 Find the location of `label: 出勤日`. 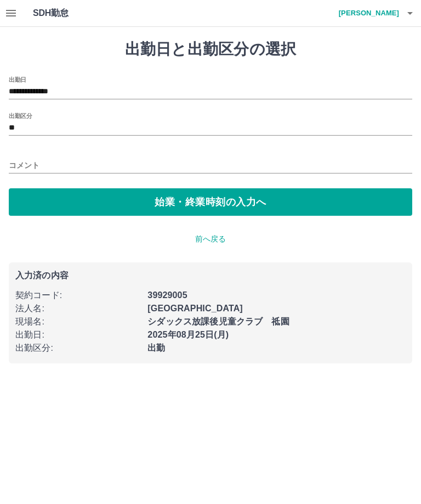

label: 出勤日 is located at coordinates (18, 79).